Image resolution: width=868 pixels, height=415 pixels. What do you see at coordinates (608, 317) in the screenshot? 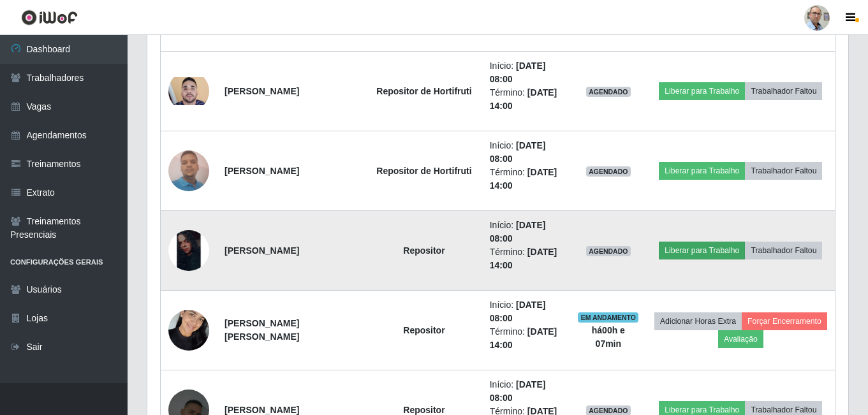
I see `span: EM ANDAMENTO` at bounding box center [608, 317].